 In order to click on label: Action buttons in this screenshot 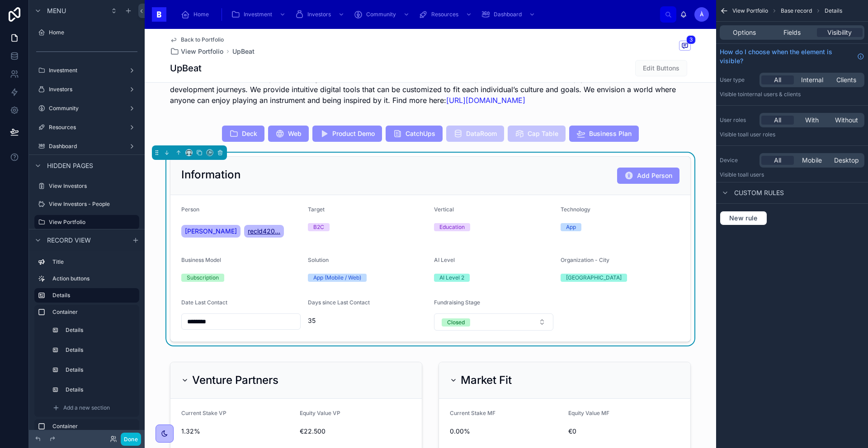, I will do `click(94, 279)`.